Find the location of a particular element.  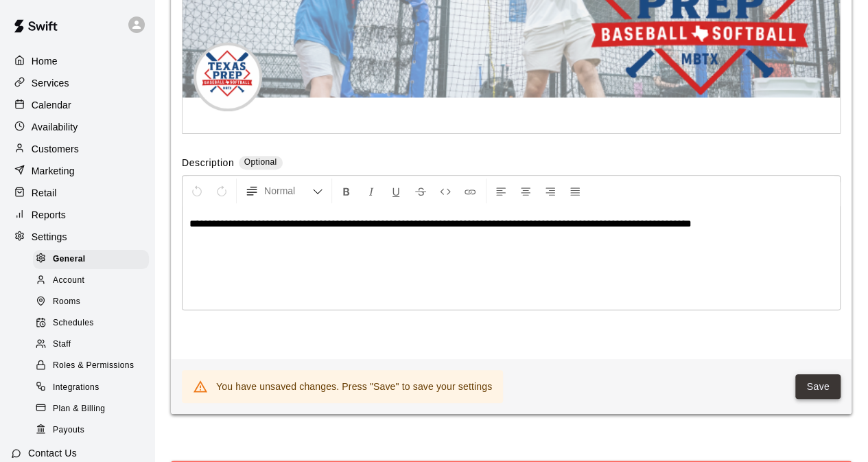

a: Integrations is located at coordinates (93, 387).